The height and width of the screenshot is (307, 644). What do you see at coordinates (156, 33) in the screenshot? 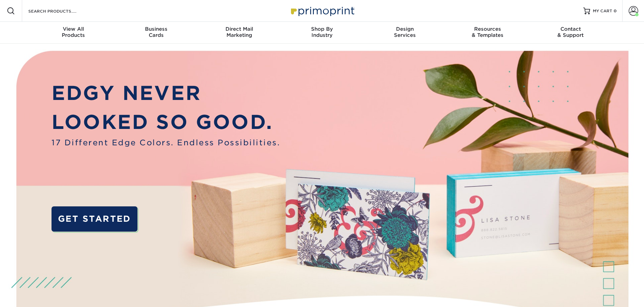
I see `a: BusinessCards` at bounding box center [156, 33].